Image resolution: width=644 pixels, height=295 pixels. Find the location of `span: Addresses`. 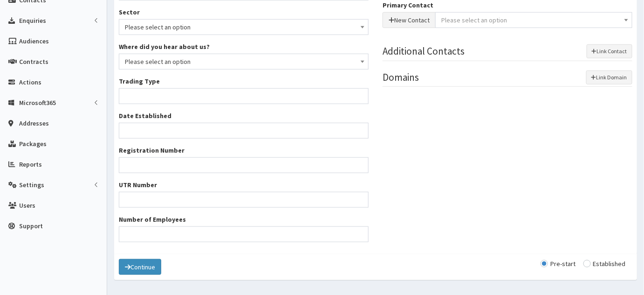

span: Addresses is located at coordinates (34, 123).